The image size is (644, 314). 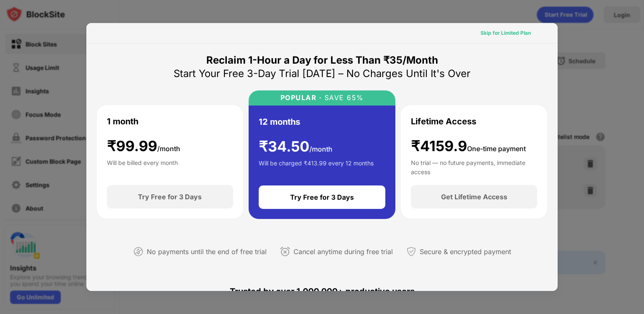 I want to click on div: Trusted by over 1,000,000+ productive users, so click(x=322, y=291).